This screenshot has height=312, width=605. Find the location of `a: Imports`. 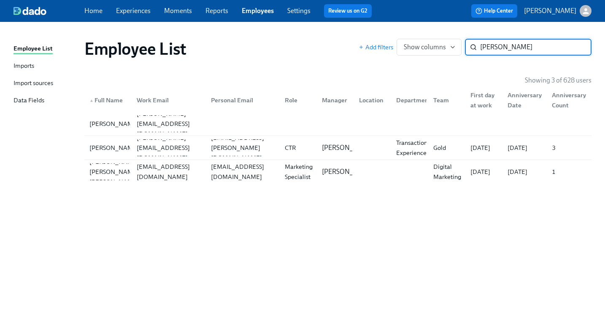

a: Imports is located at coordinates (46, 66).